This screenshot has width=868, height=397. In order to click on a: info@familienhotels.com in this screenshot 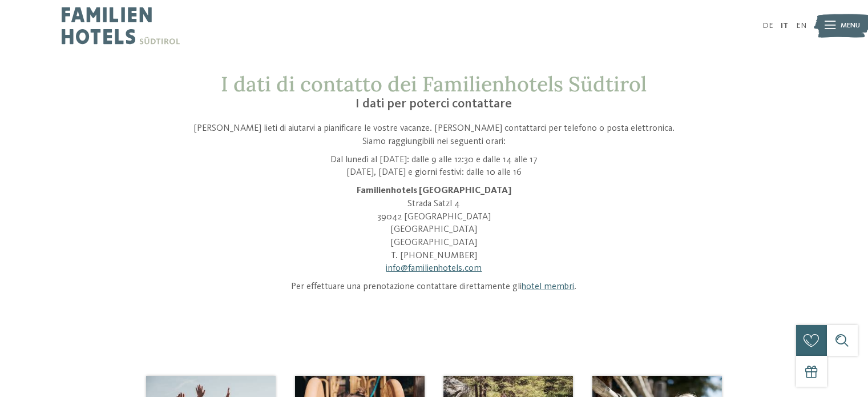, I will do `click(434, 268)`.